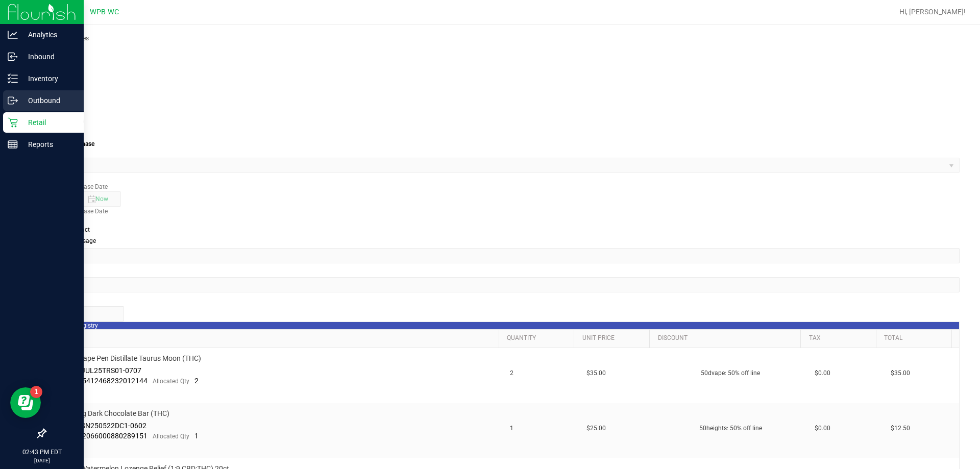  I want to click on p: Analytics, so click(48, 35).